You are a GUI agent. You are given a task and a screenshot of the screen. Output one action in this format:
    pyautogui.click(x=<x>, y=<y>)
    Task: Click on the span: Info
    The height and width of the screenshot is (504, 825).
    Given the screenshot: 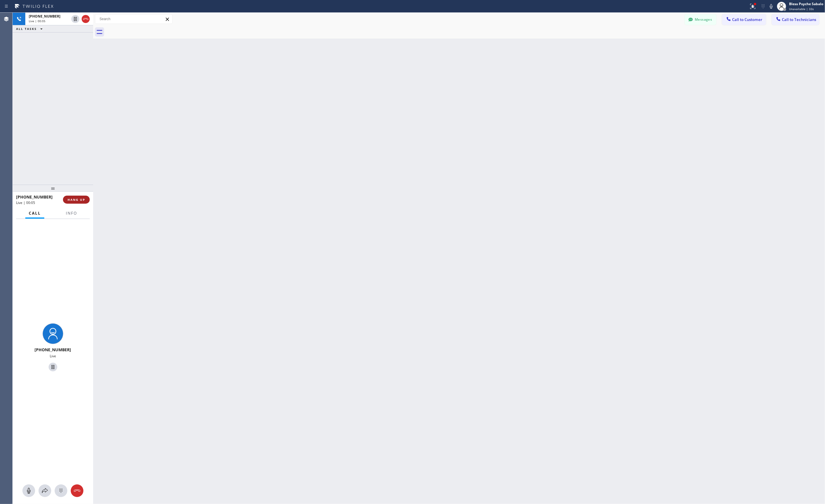 What is the action you would take?
    pyautogui.click(x=71, y=213)
    